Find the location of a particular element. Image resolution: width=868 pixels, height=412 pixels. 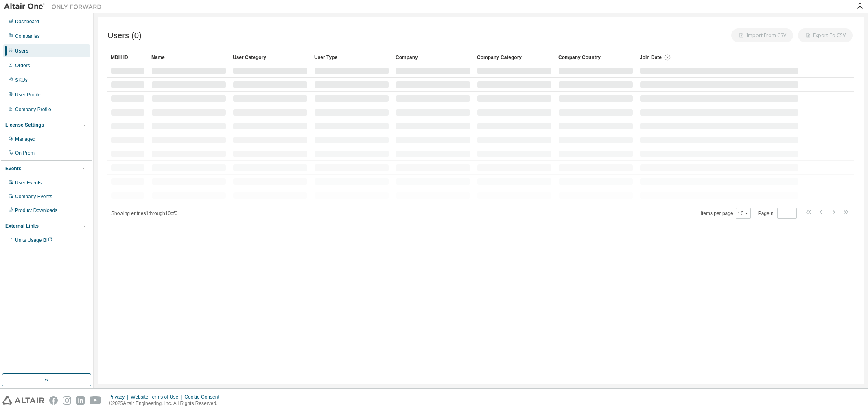

div: User Profile is located at coordinates (28, 95).